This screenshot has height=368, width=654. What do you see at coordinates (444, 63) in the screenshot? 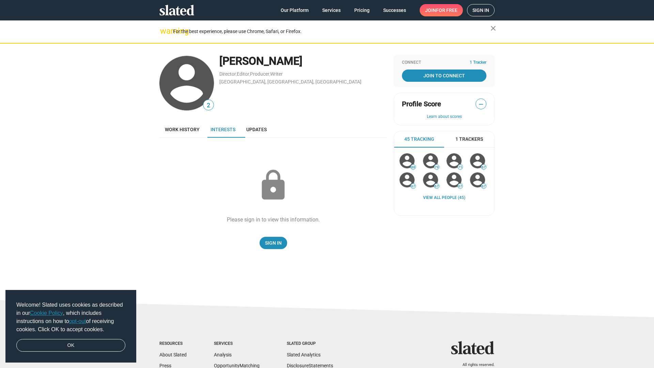
I see `div: Connect` at bounding box center [444, 63].